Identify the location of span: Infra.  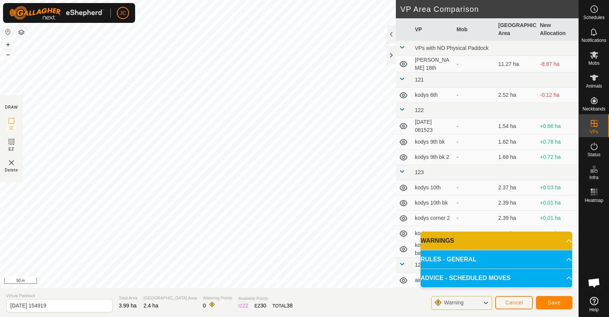
(594, 177).